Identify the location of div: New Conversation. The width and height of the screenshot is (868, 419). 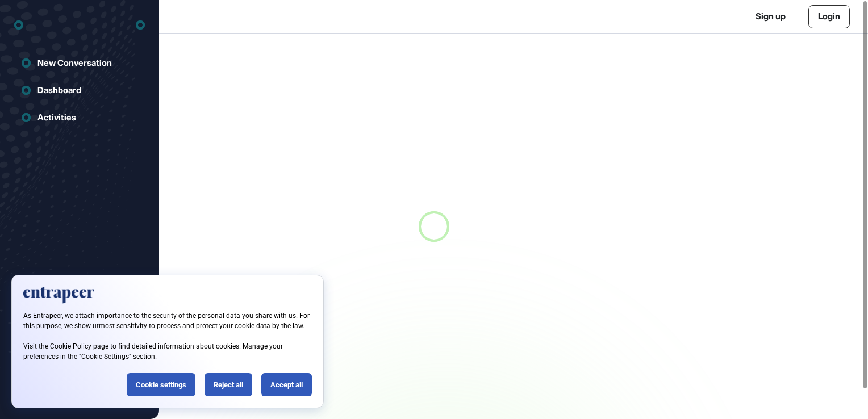
(75, 63).